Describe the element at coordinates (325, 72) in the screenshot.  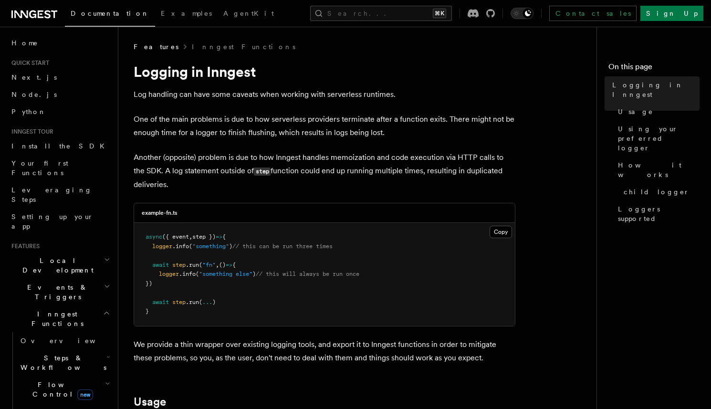
I see `h1: Logging in Inngest` at that location.